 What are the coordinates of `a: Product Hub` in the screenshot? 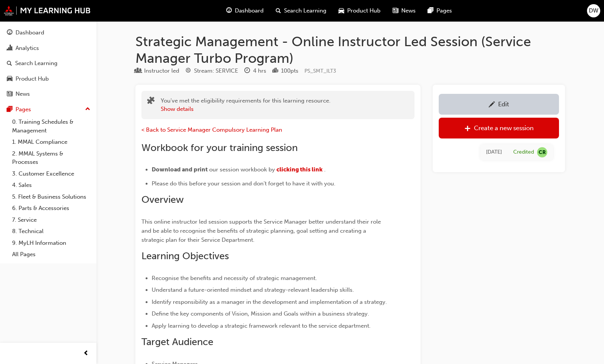 It's located at (48, 79).